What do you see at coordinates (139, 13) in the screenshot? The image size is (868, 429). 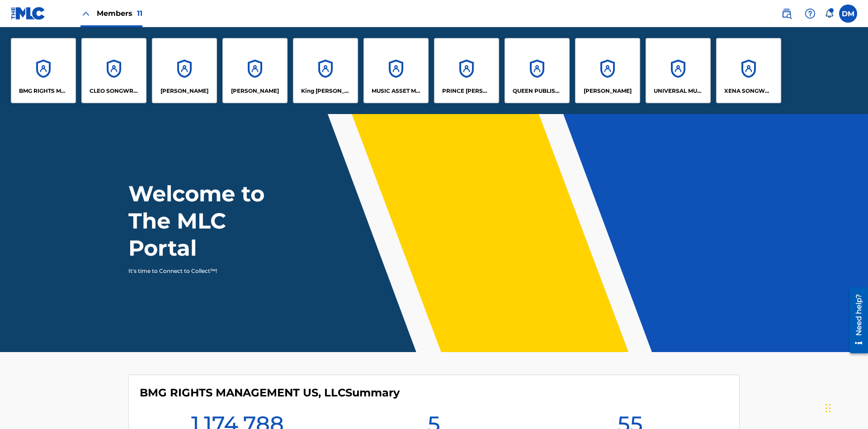 I see `span: 11` at bounding box center [139, 13].